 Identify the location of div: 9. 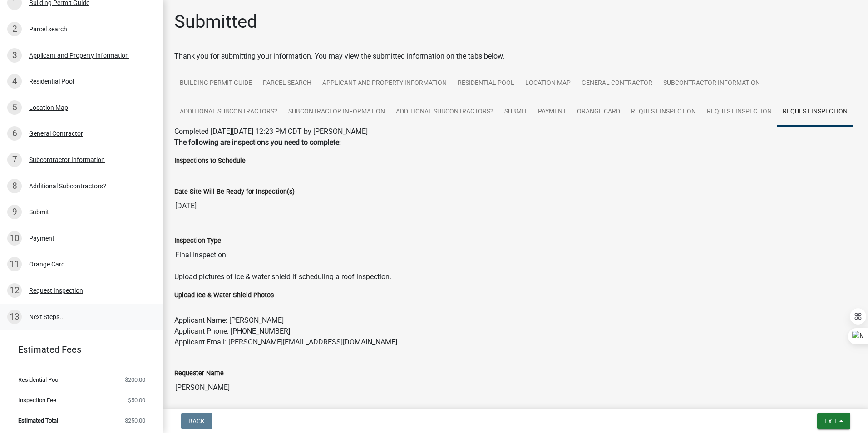
(15, 212).